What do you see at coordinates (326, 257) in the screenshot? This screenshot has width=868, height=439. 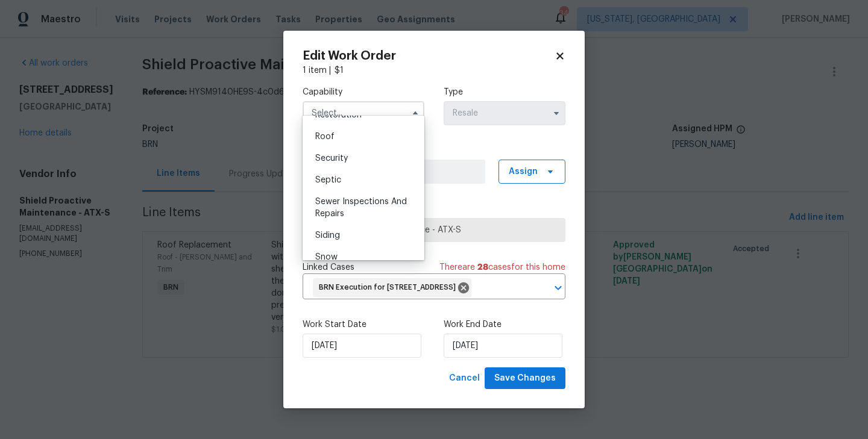 I see `span: Snow` at bounding box center [326, 257].